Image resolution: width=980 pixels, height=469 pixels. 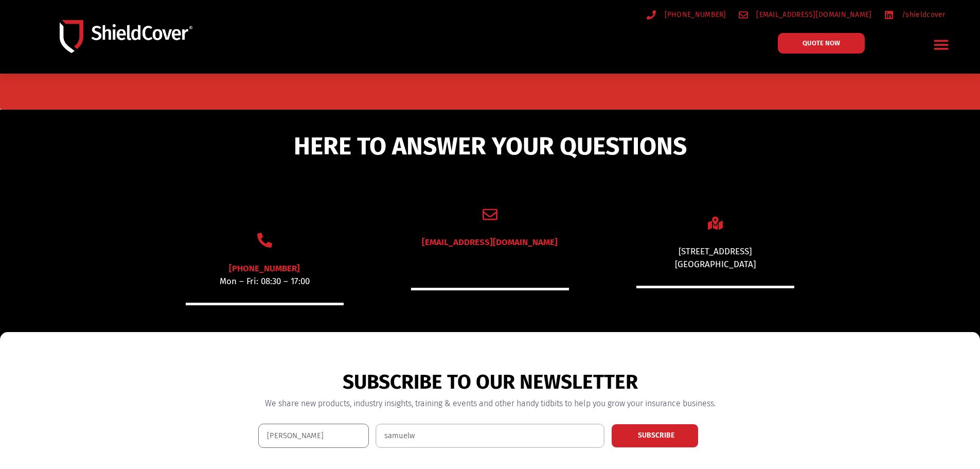 What do you see at coordinates (490, 382) in the screenshot?
I see `h2: SUBSCRIBE TO OUR NEWSLETTER` at bounding box center [490, 382].